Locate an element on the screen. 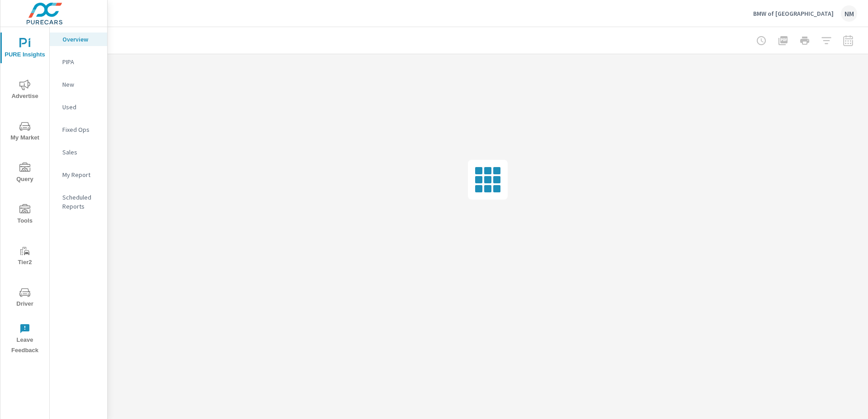 The height and width of the screenshot is (419, 868). div: Used is located at coordinates (78, 107).